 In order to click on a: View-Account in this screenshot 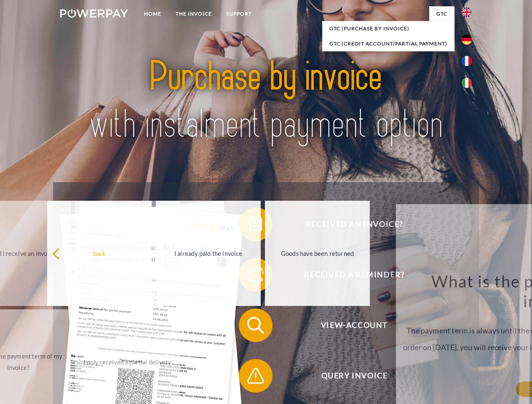, I will do `click(348, 325)`.